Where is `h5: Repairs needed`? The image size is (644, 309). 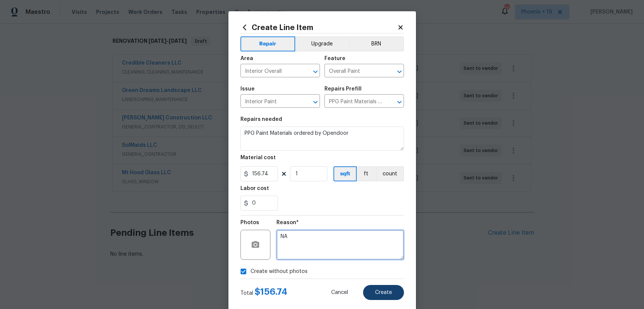 h5: Repairs needed is located at coordinates (261, 120).